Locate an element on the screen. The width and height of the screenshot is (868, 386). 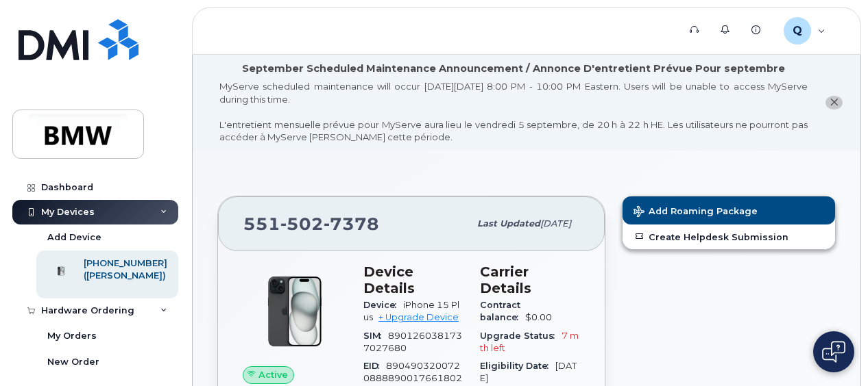
a: + Upgrade Device is located at coordinates (418, 317).